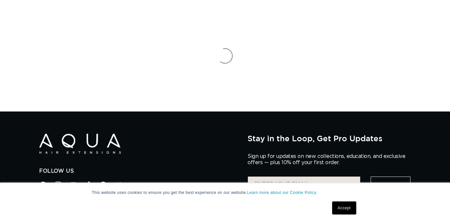 The width and height of the screenshot is (450, 223). What do you see at coordinates (304, 185) in the screenshot?
I see `input: ENTER YOUR EMAIL` at bounding box center [304, 185].